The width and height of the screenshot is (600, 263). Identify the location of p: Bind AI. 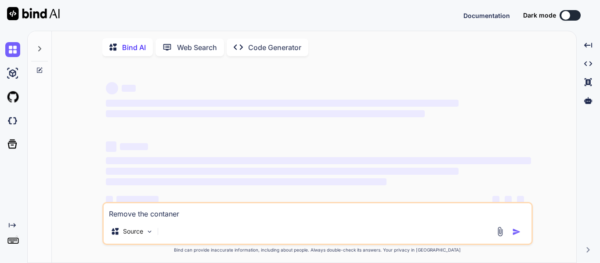
(134, 47).